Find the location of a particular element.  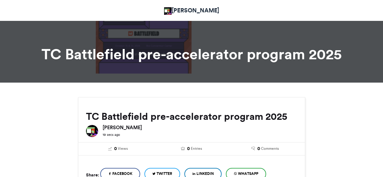

span: Entries is located at coordinates (196, 149).